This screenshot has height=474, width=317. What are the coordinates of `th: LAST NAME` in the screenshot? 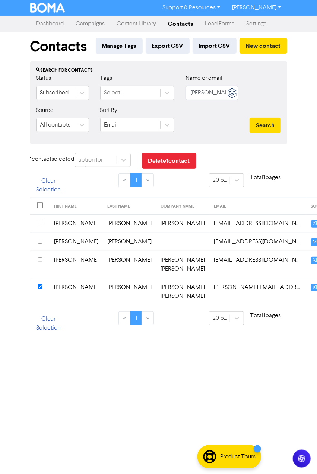 It's located at (130, 206).